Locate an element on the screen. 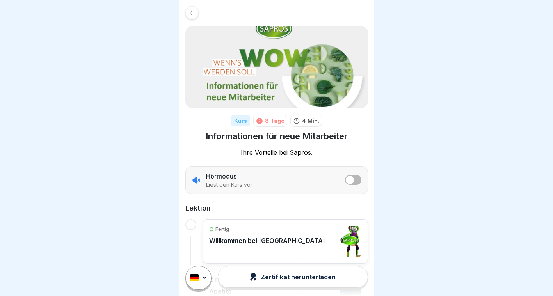 The width and height of the screenshot is (553, 296). p: Fertig is located at coordinates (222, 230).